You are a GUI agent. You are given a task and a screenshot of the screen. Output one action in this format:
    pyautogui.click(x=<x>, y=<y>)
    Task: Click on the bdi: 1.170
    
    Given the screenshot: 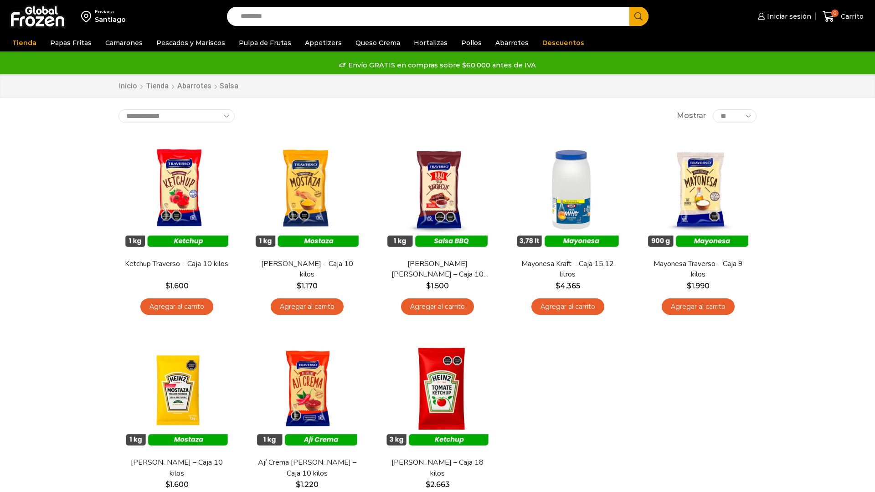 What is the action you would take?
    pyautogui.click(x=307, y=286)
    